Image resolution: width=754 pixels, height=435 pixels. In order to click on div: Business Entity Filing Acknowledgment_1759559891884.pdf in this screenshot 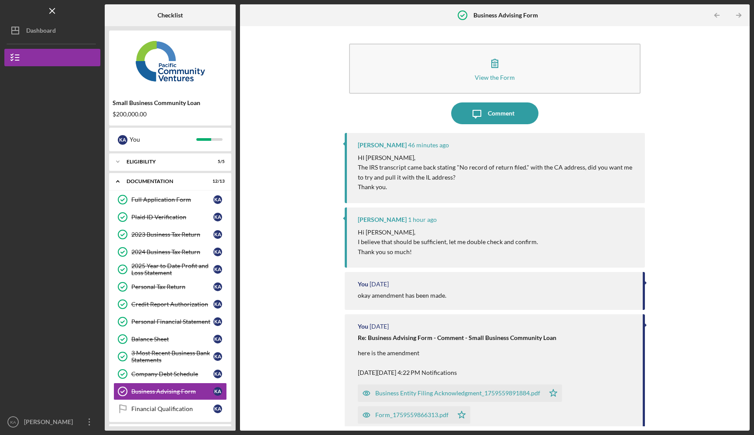, I will do `click(458, 393)`.